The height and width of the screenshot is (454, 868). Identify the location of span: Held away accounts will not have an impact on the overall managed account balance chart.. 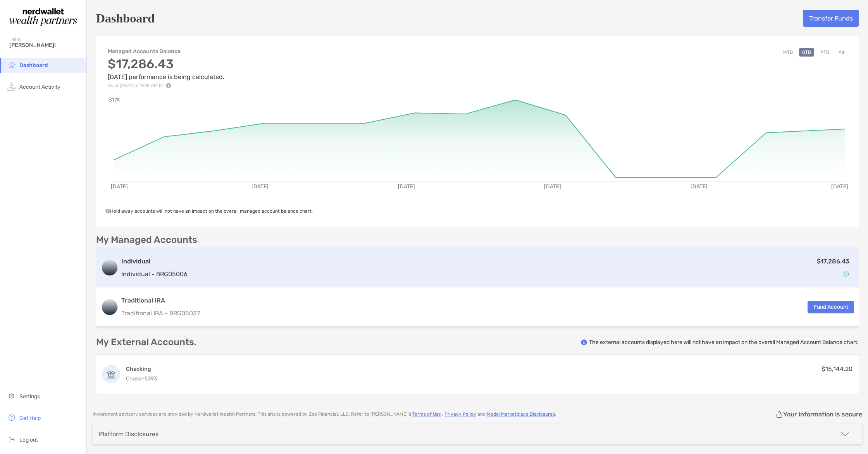
(209, 211).